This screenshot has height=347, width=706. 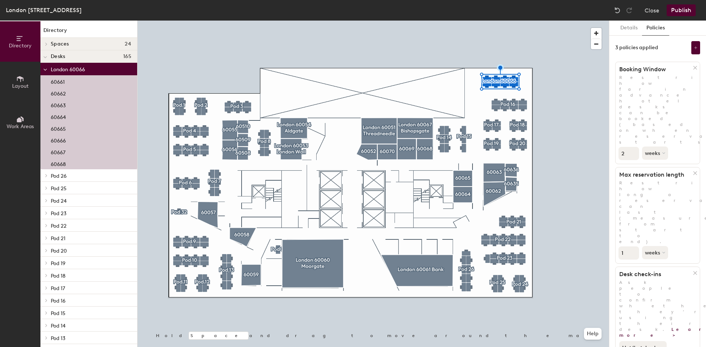 I want to click on span: Spaces, so click(x=60, y=44).